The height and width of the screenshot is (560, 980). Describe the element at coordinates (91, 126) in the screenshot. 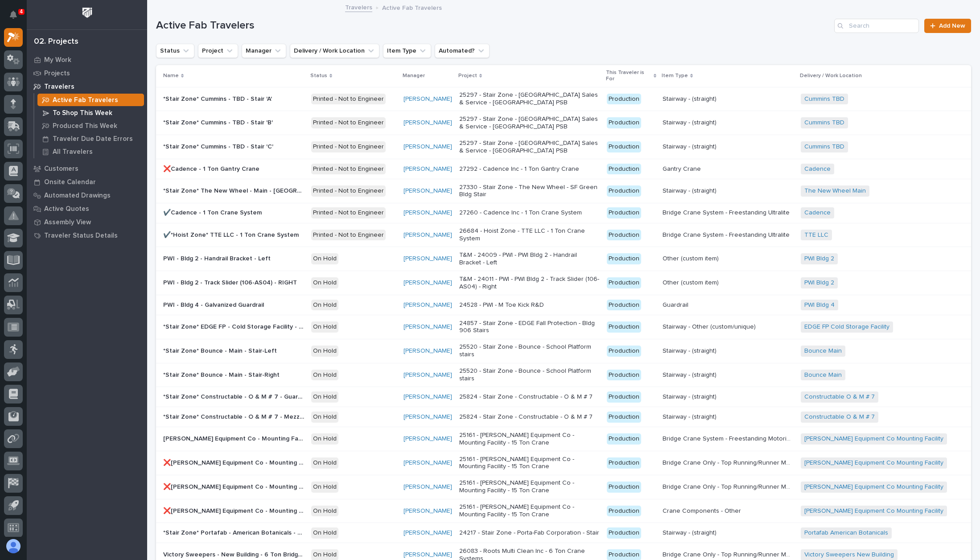

I see `a: Produced This Week` at that location.